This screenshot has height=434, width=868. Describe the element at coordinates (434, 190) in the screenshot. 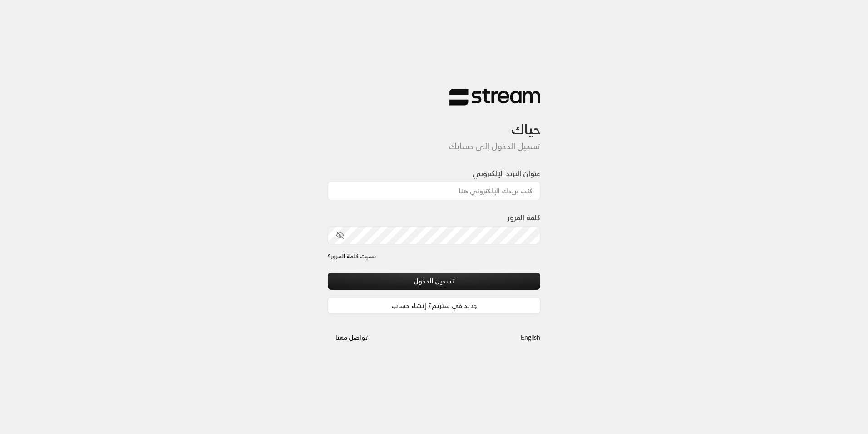

I see `input: اكتب بريدك الإلكتروني هنا` at that location.